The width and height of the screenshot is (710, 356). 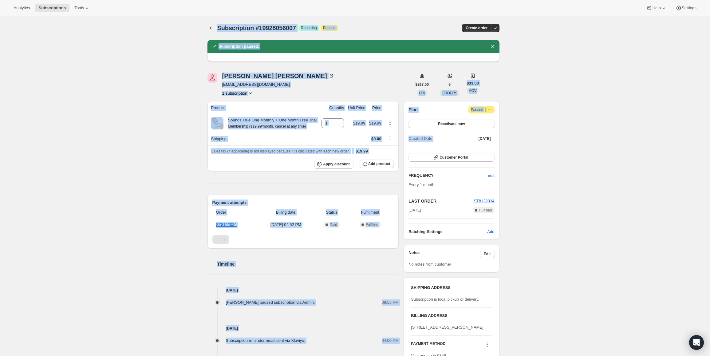 What do you see at coordinates (234, 212) in the screenshot?
I see `th: Order` at bounding box center [234, 212].